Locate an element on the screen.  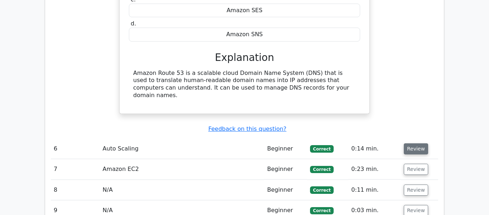
span: d. is located at coordinates (133, 23).